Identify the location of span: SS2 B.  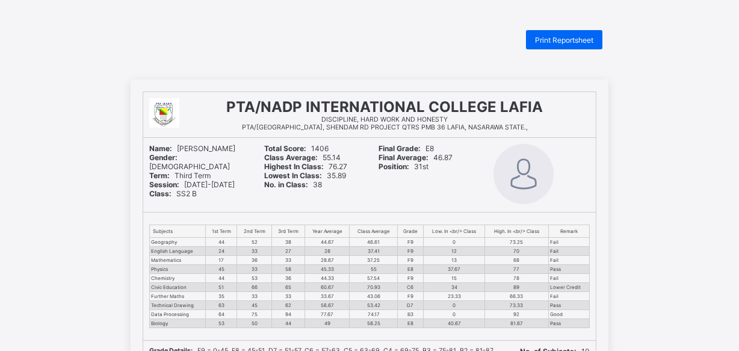
(173, 193).